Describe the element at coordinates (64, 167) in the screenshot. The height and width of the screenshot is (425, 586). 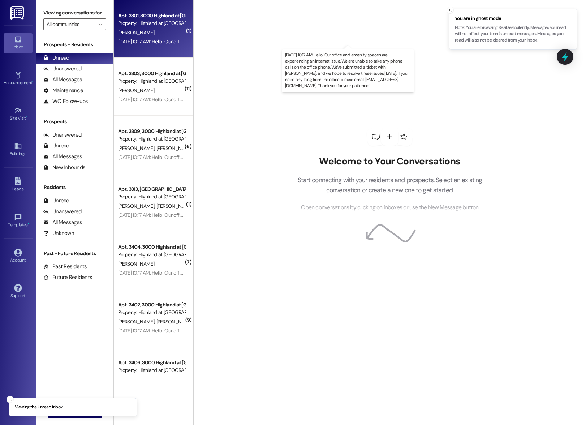
I see `div: New Inbounds` at that location.